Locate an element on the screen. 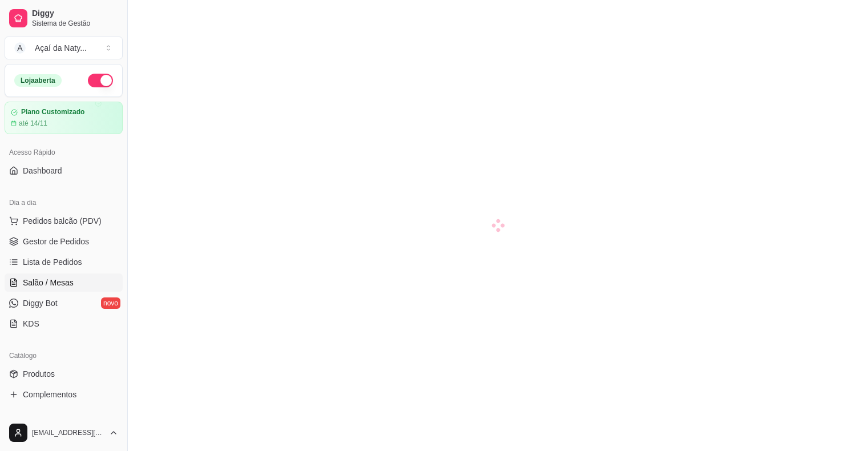 This screenshot has width=868, height=451. span: A is located at coordinates (20, 48).